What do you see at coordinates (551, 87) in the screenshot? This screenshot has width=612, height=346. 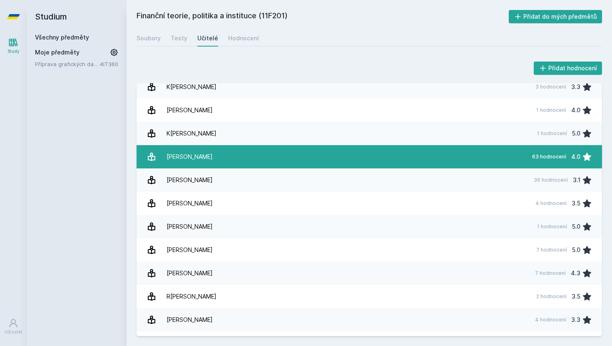 I see `div: 3 hodnocení` at bounding box center [551, 87].